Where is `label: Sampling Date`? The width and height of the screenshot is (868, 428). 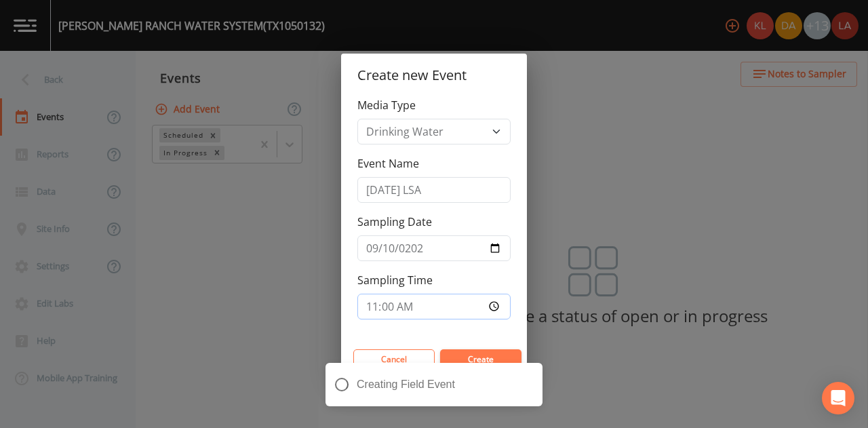
label: Sampling Date is located at coordinates (395, 222).